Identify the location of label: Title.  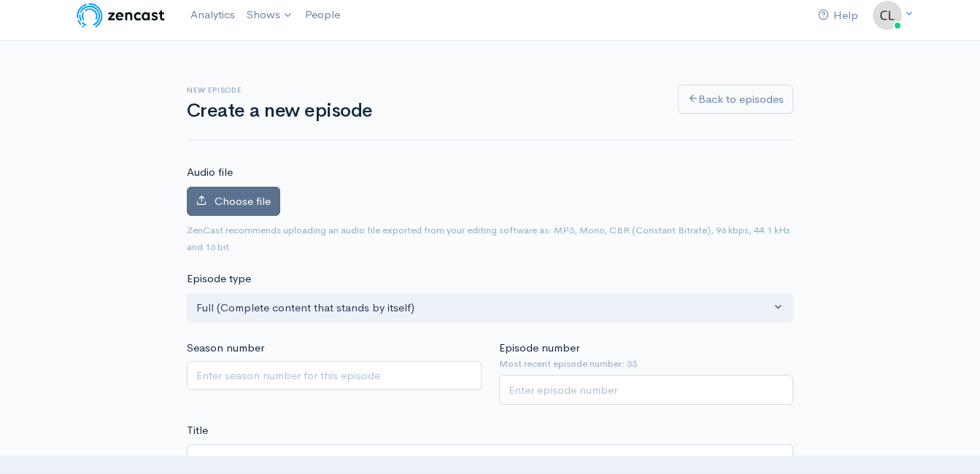
(197, 431).